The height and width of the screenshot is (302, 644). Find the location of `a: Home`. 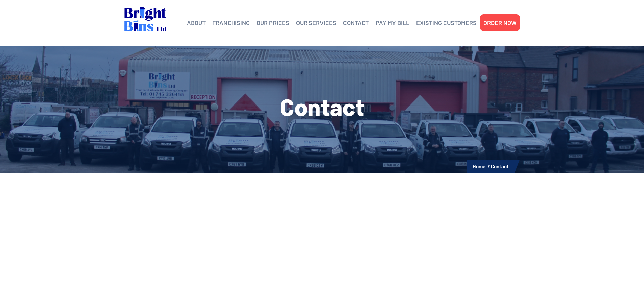

a: Home is located at coordinates (479, 166).